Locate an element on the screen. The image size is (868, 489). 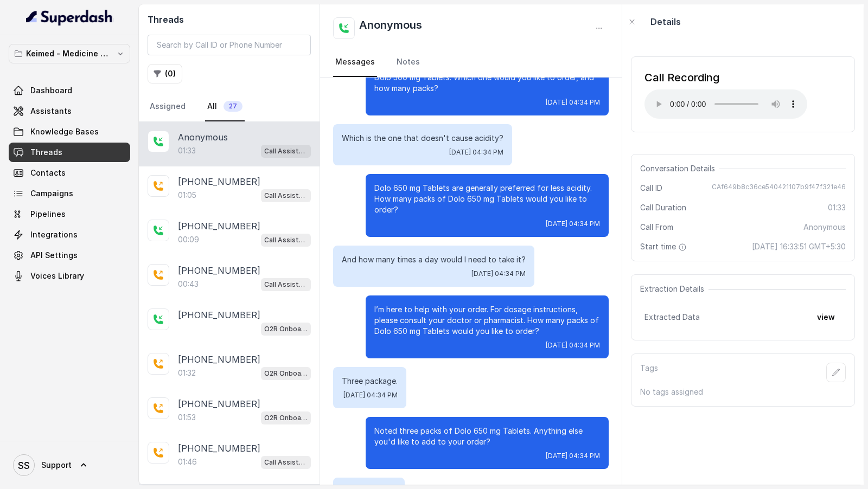
span: Call Duration is located at coordinates (663, 208).